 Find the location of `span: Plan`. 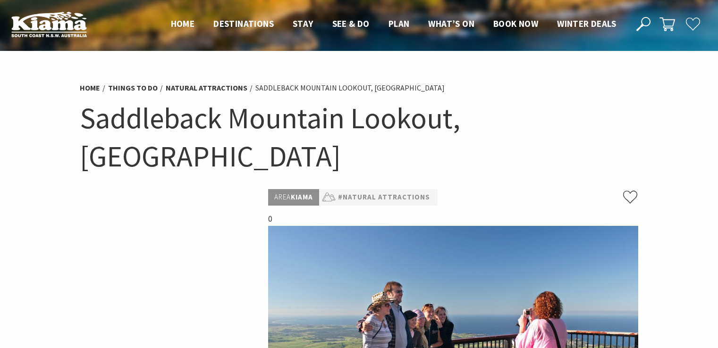

span: Plan is located at coordinates (399, 24).